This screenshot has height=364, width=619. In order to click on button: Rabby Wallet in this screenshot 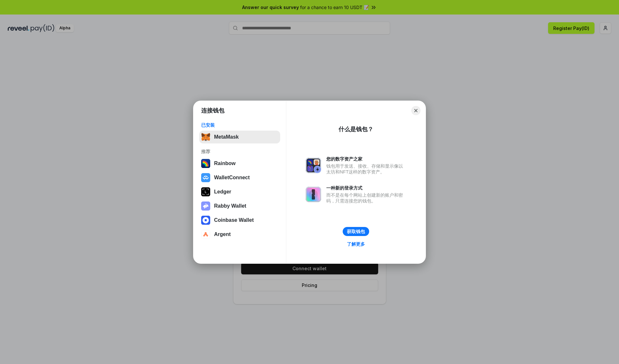, I will do `click(239, 206)`.